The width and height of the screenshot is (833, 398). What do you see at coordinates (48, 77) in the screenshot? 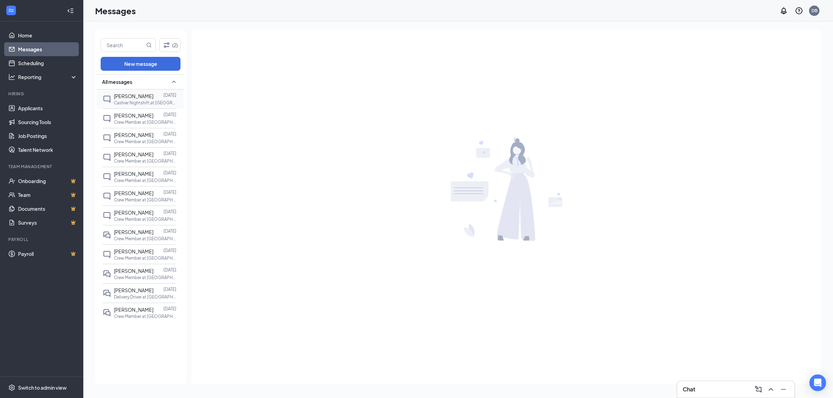
I see `div: Reporting` at bounding box center [48, 77].